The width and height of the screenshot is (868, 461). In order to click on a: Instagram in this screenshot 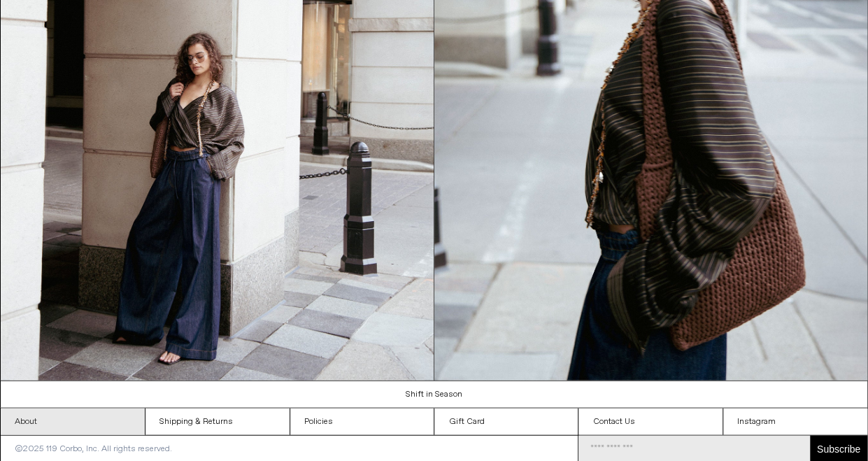, I will do `click(795, 422)`.